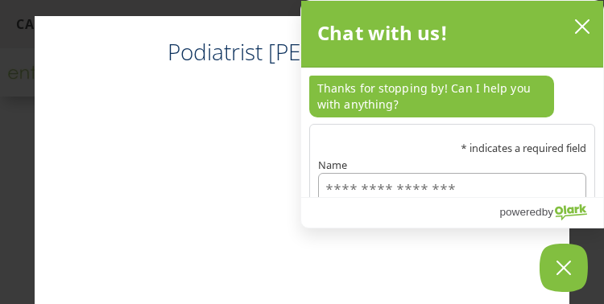  I want to click on button: close chatbox, so click(582, 27).